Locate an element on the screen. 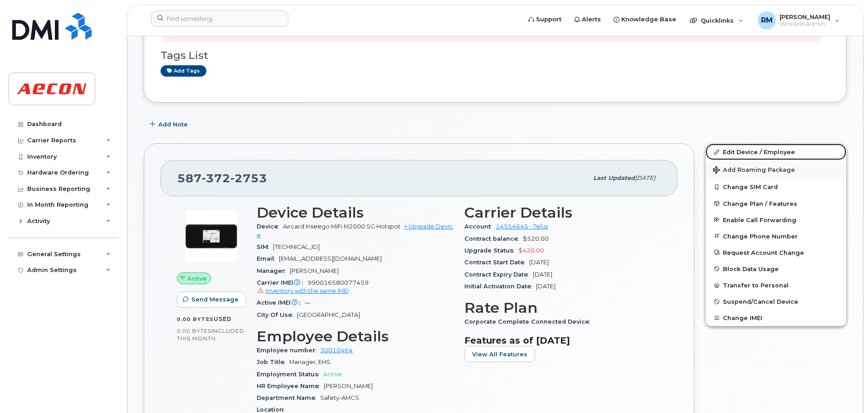 This screenshot has width=868, height=413. span: Inventory with the same IMEI is located at coordinates (307, 291).